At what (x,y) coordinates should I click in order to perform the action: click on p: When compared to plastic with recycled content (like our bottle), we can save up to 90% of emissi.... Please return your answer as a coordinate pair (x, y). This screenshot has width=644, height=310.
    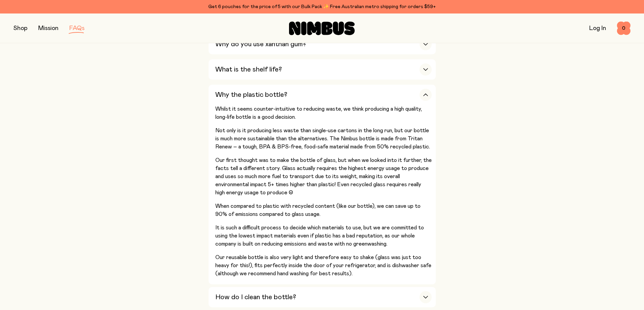
    Looking at the image, I should click on (323, 210).